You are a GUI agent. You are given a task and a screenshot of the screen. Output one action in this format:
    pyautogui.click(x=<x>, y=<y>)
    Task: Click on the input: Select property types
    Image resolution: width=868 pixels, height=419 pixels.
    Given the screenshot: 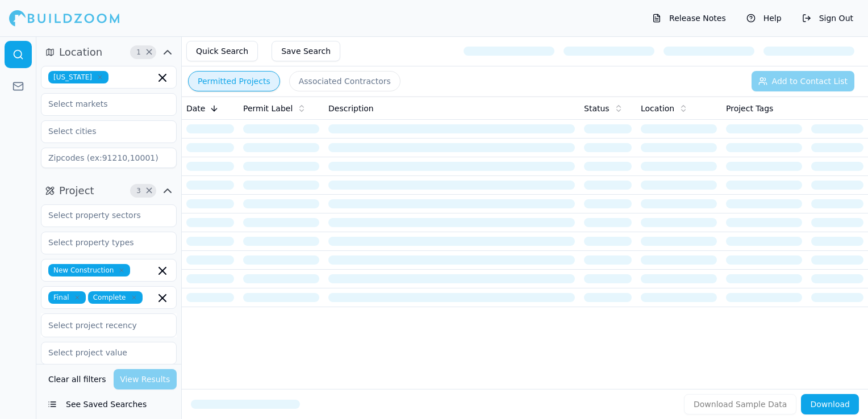 What is the action you would take?
    pyautogui.click(x=102, y=242)
    